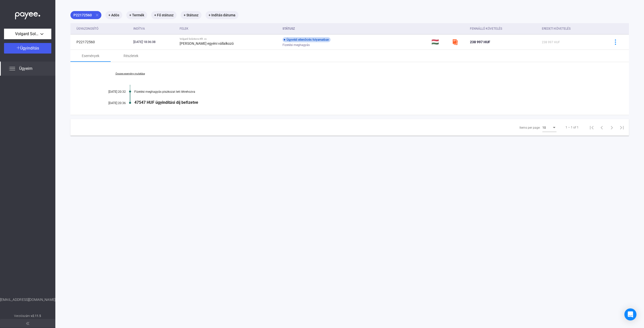 Image resolution: width=644 pixels, height=328 pixels. I want to click on button: Volgard Solutions Kft., so click(28, 34).